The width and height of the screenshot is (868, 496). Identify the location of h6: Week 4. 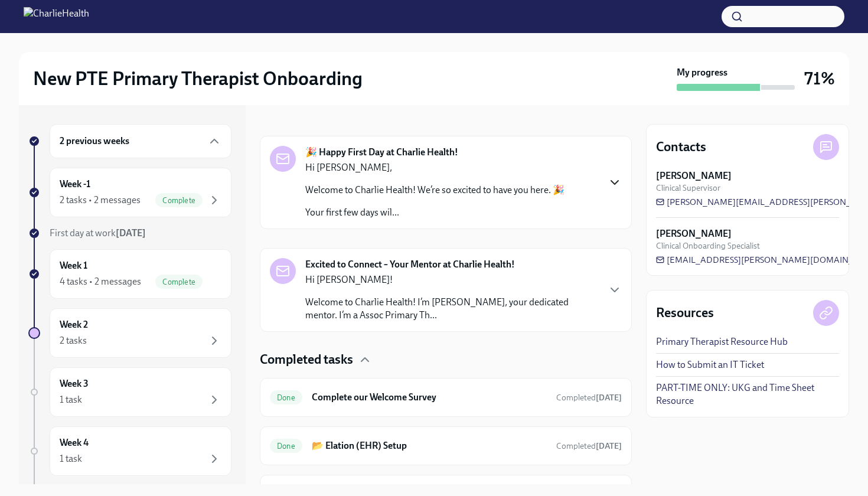
(74, 443).